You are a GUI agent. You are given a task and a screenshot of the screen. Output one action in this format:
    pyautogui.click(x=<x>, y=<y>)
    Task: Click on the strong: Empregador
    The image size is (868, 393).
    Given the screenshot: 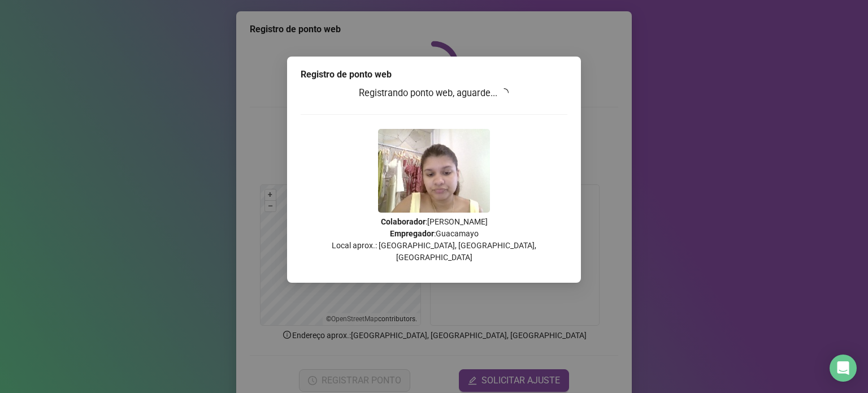 What is the action you would take?
    pyautogui.click(x=412, y=234)
    